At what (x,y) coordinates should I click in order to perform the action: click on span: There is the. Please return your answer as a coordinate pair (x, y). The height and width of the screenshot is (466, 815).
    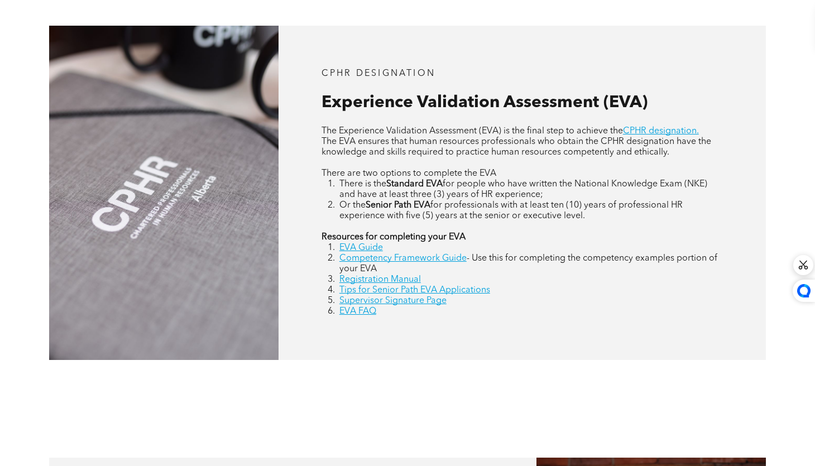
    Looking at the image, I should click on (363, 184).